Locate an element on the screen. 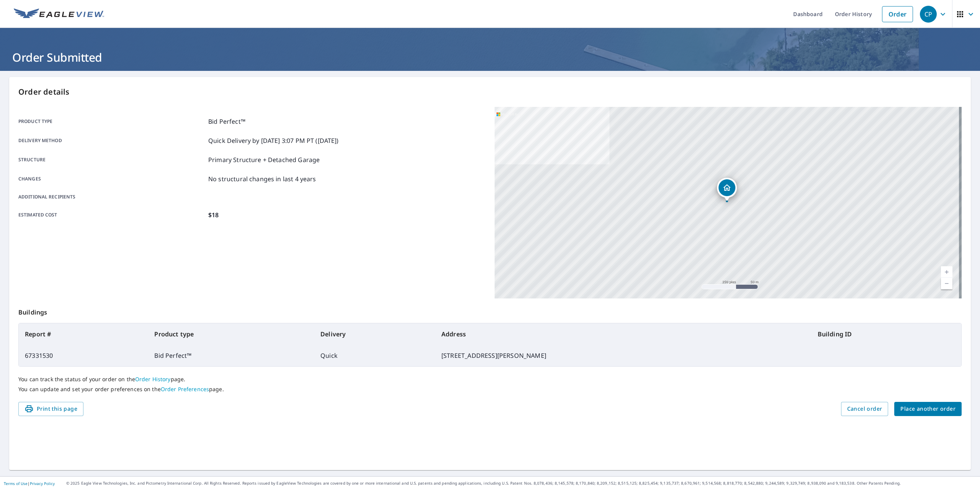 The width and height of the screenshot is (980, 490). th: Report # is located at coordinates (83, 334).